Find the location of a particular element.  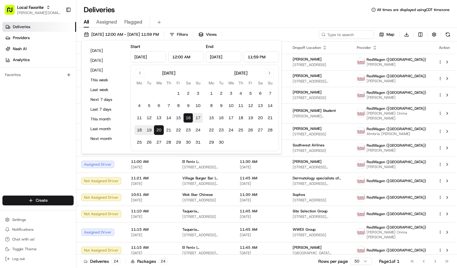

button: Create is located at coordinates (38, 201).